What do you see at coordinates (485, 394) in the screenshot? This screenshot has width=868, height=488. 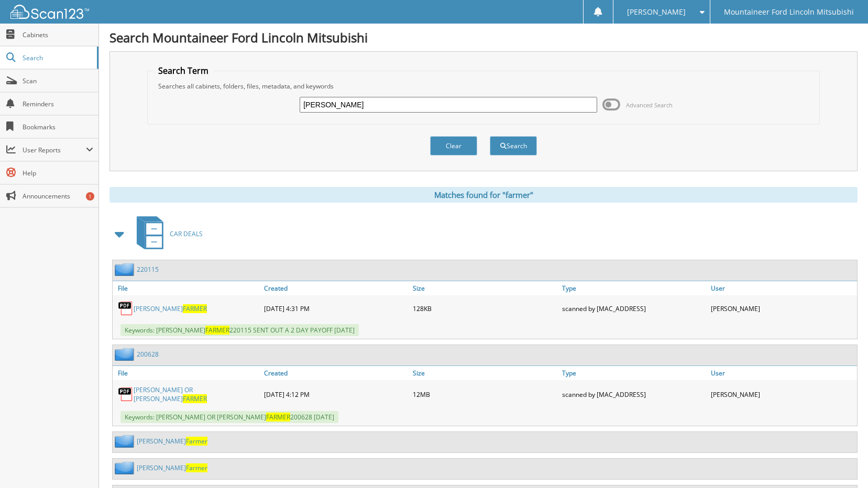 I see `div: 12MB` at bounding box center [485, 394].